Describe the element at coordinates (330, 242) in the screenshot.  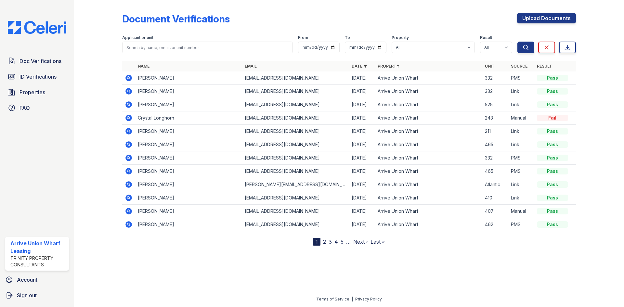
I see `a: 3` at that location.